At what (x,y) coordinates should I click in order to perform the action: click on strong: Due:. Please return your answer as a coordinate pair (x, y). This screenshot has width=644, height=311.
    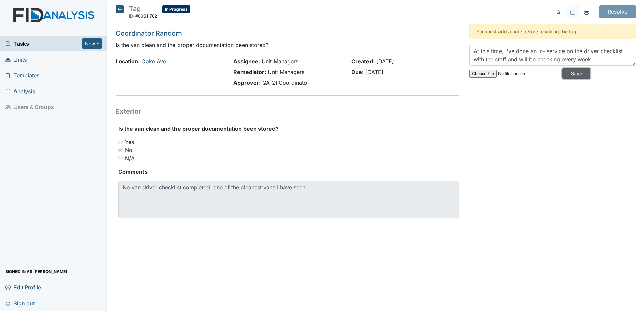
    Looking at the image, I should click on (357, 72).